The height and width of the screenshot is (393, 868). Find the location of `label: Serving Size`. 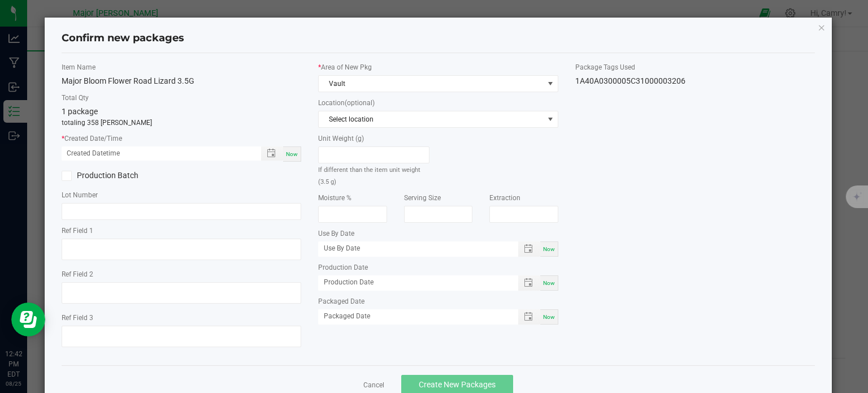

label: Serving Size is located at coordinates (438, 198).